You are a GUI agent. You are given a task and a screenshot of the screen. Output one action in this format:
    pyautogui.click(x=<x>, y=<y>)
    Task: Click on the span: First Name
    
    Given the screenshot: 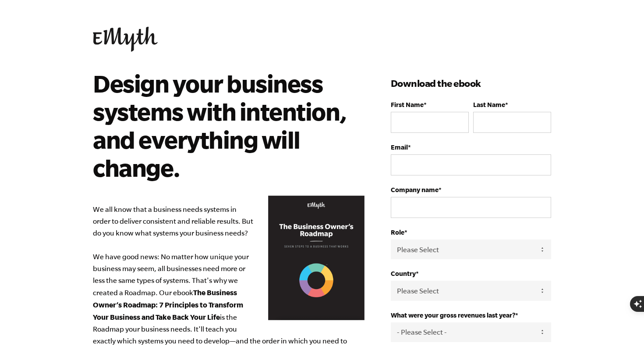 What is the action you would take?
    pyautogui.click(x=407, y=105)
    